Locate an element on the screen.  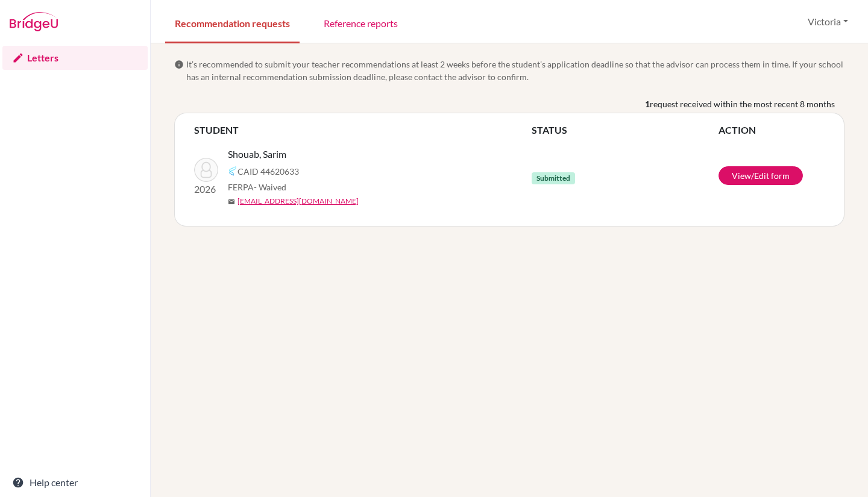
span: CAID 44620633 is located at coordinates (268, 171).